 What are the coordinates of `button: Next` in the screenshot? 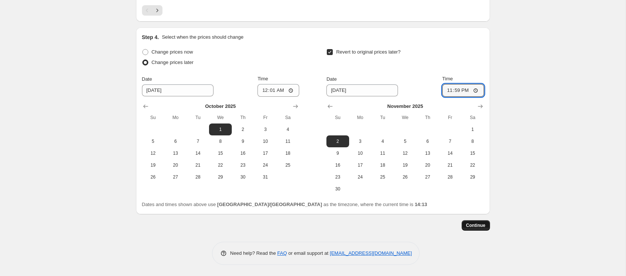 It's located at (157, 10).